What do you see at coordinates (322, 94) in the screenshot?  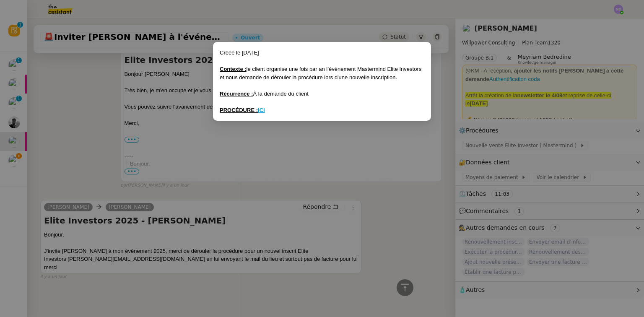 I see `div: À la demande du client` at bounding box center [322, 94].